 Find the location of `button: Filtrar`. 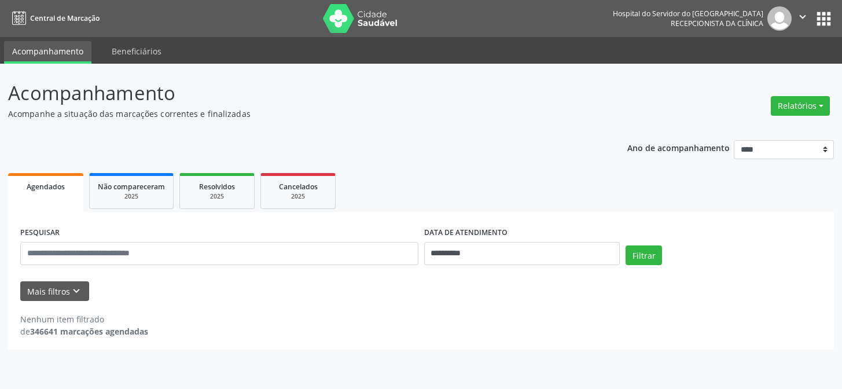

button: Filtrar is located at coordinates (643, 255).